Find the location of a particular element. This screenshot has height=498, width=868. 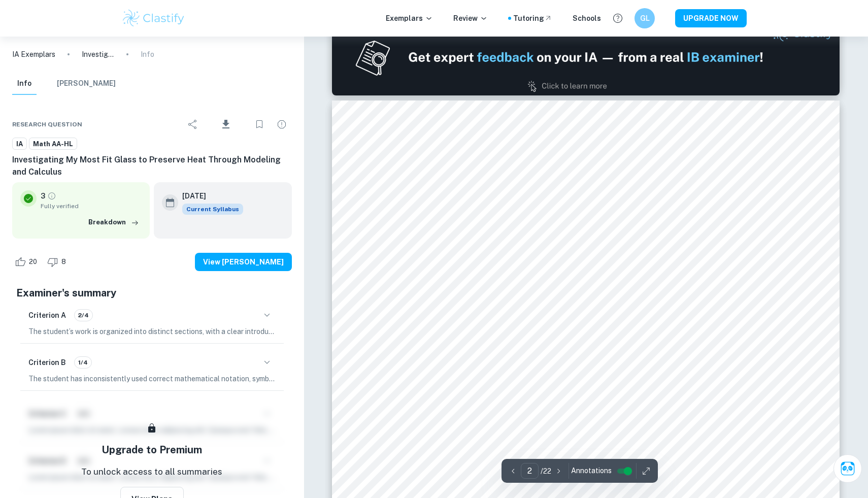

span: 1/4 is located at coordinates (82, 362).